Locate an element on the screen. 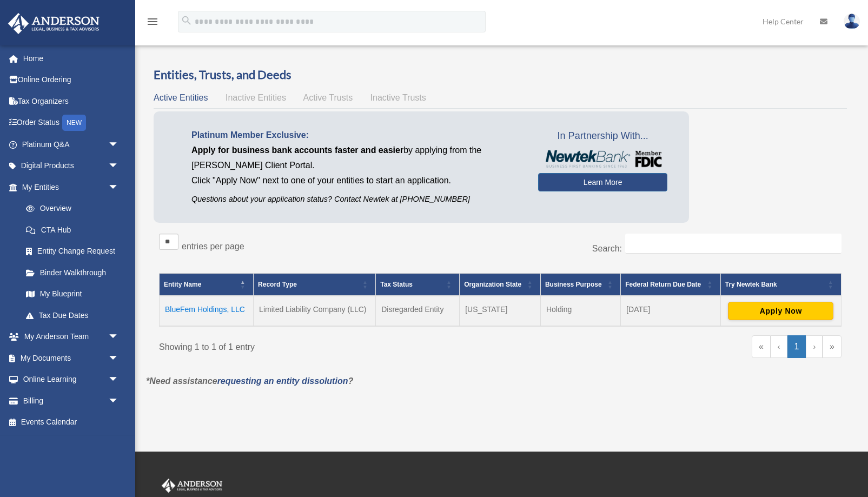 The width and height of the screenshot is (868, 497). a: My Blueprint is located at coordinates (73, 294).